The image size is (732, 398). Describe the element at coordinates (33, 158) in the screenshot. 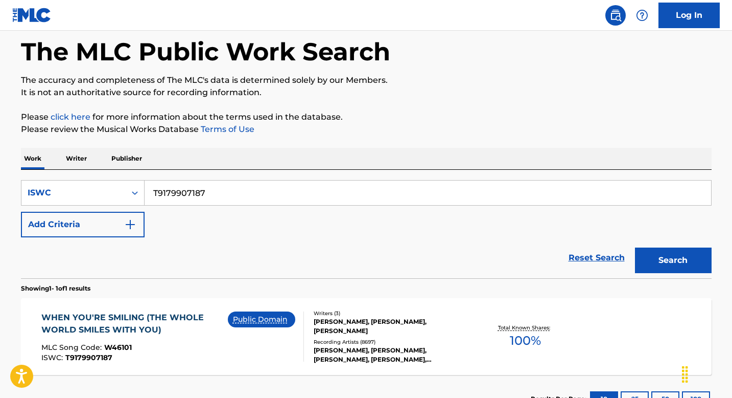

I see `p: Work` at that location.